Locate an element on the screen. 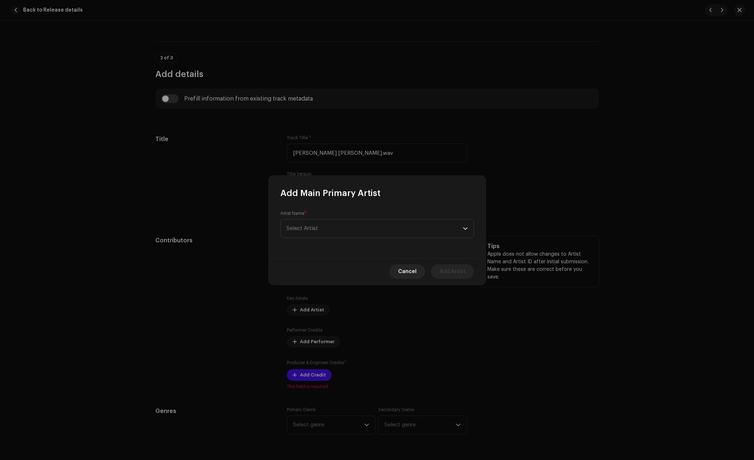  span: Add Main Primary Artist is located at coordinates (330, 193).